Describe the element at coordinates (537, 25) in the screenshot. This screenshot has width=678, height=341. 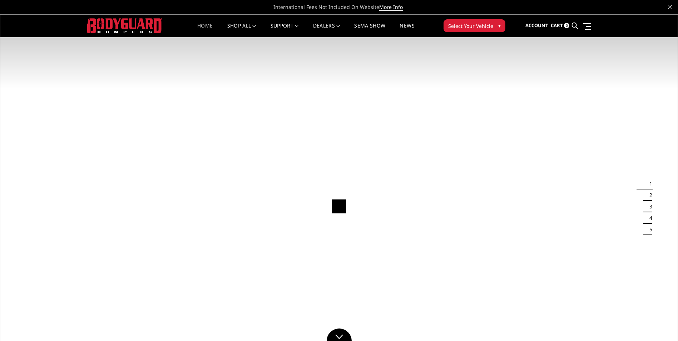
I see `span: Account` at that location.